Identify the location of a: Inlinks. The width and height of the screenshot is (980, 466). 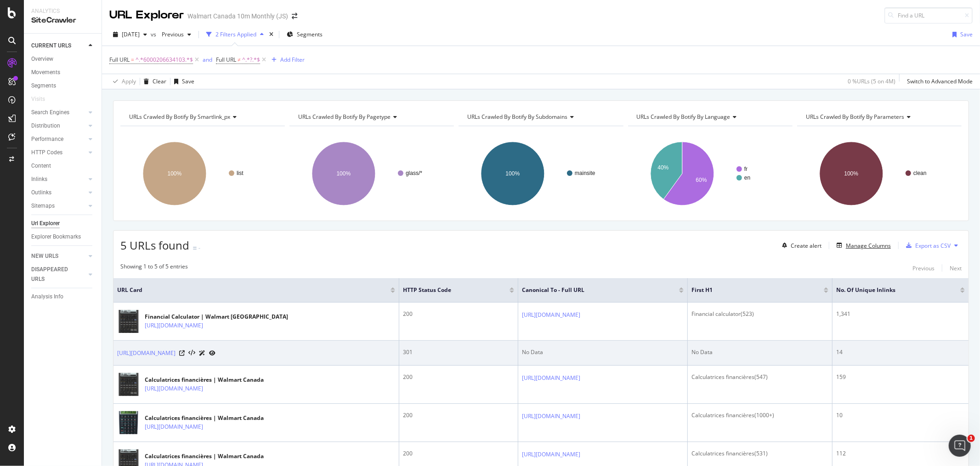
(59, 179).